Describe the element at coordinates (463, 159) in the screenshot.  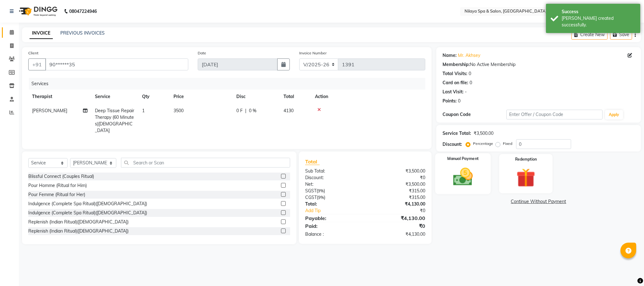
I see `label: Manual Payment` at that location.